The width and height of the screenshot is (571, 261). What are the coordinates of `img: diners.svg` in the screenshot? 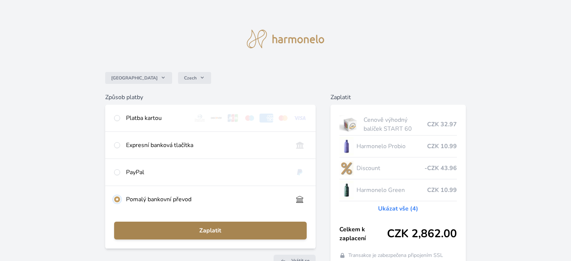 It's located at (200, 118).